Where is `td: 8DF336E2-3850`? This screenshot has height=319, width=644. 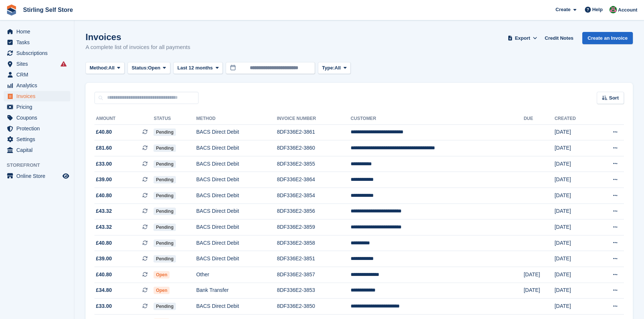
td: 8DF336E2-3850 is located at coordinates (314, 307).